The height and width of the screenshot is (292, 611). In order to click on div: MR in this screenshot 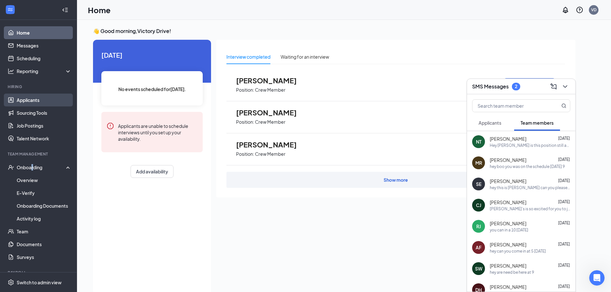, I will do `click(478, 163)`.